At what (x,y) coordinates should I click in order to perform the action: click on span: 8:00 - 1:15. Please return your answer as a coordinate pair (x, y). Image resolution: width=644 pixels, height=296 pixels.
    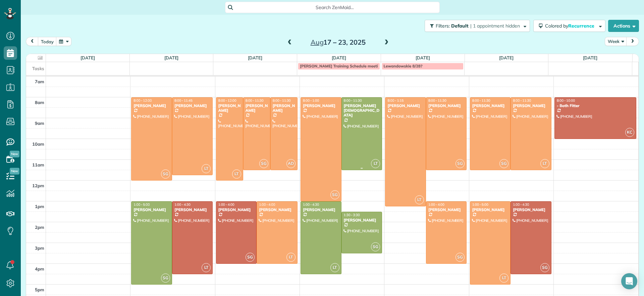
    Looking at the image, I should click on (395, 101).